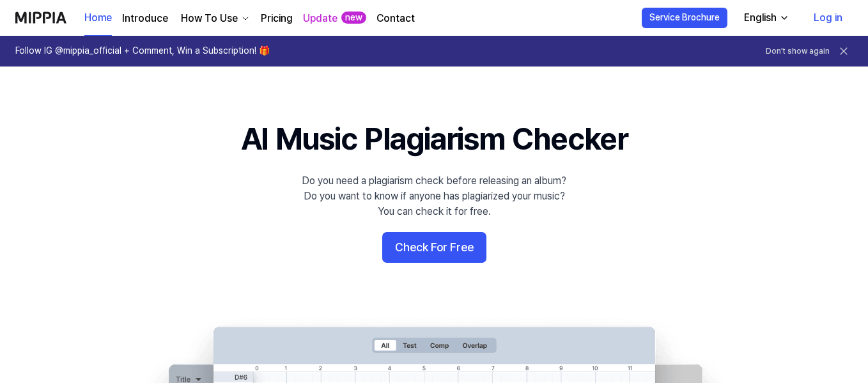 This screenshot has width=868, height=383. What do you see at coordinates (685, 18) in the screenshot?
I see `a: Service Brochure` at bounding box center [685, 18].